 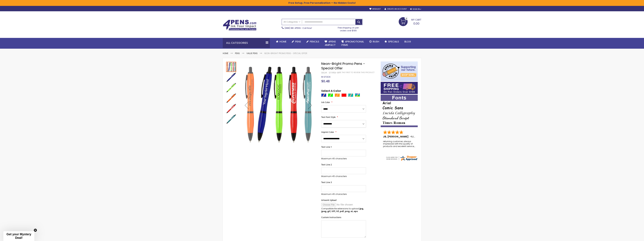 I want to click on div: returning customer, always impressed with the quality of products and excelent service, will retu..., so click(x=399, y=144).